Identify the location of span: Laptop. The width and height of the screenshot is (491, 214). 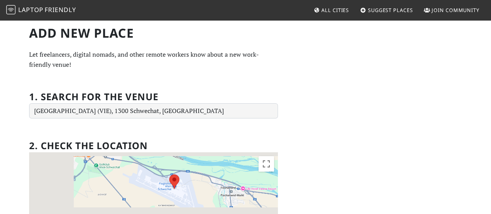
(31, 10).